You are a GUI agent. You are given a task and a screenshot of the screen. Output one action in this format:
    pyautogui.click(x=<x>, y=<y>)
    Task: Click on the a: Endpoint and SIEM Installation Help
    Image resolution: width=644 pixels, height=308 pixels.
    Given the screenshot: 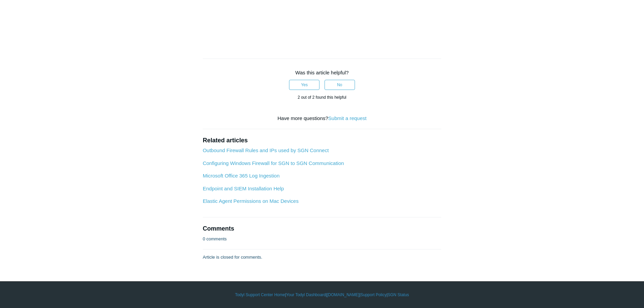 What is the action you would take?
    pyautogui.click(x=243, y=189)
    